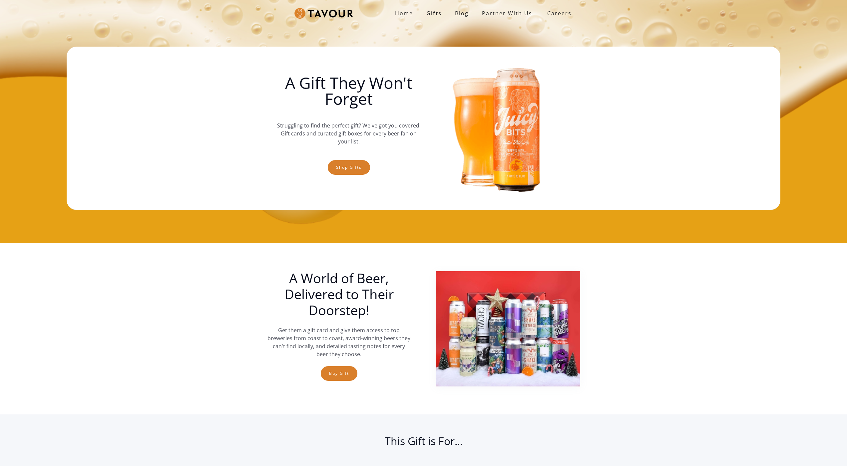  I want to click on h1: A Gift They Won't Forget, so click(349, 91).